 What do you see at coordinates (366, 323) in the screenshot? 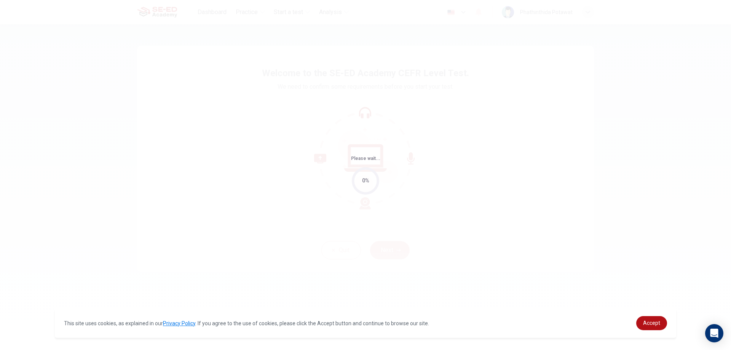
I see `div: cookieconsent` at bounding box center [366, 323].